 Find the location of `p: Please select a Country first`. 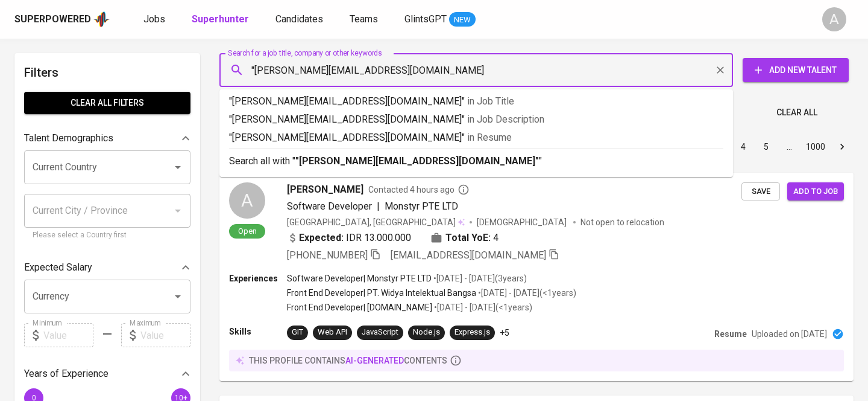

p: Please select a Country first is located at coordinates (108, 235).